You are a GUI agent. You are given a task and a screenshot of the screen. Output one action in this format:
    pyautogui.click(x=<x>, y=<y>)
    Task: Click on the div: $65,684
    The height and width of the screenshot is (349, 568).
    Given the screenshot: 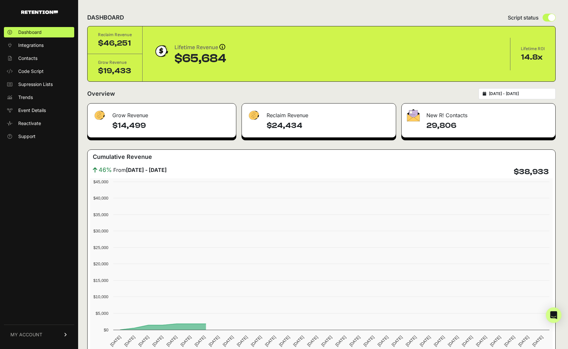 What is the action you would take?
    pyautogui.click(x=200, y=59)
    